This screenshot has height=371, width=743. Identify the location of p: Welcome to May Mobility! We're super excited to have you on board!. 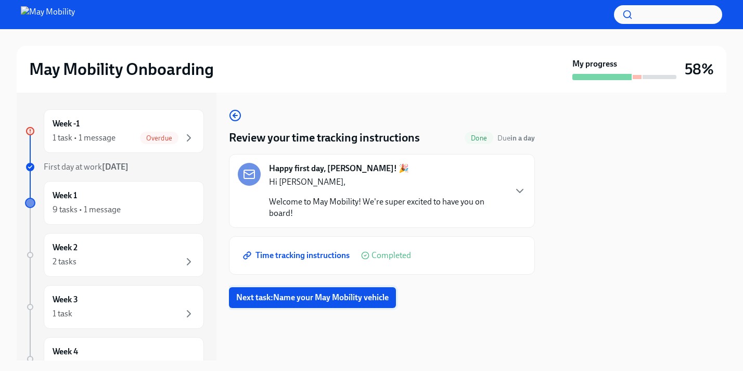
(387, 208).